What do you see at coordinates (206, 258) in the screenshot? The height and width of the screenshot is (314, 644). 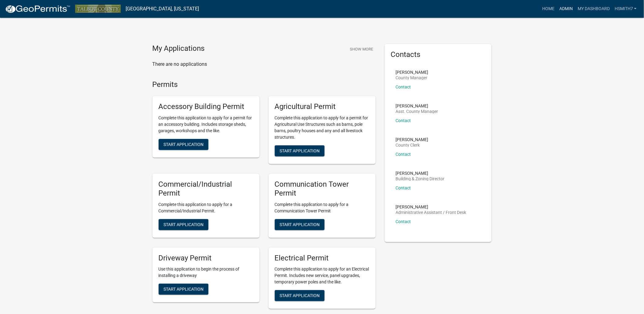 I see `h5: Driveway Permit` at bounding box center [206, 258].